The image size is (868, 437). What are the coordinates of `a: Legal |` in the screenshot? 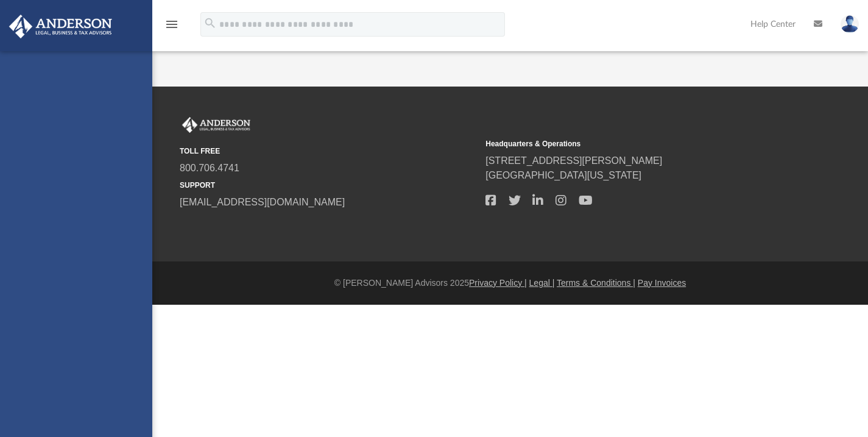 It's located at (542, 282).